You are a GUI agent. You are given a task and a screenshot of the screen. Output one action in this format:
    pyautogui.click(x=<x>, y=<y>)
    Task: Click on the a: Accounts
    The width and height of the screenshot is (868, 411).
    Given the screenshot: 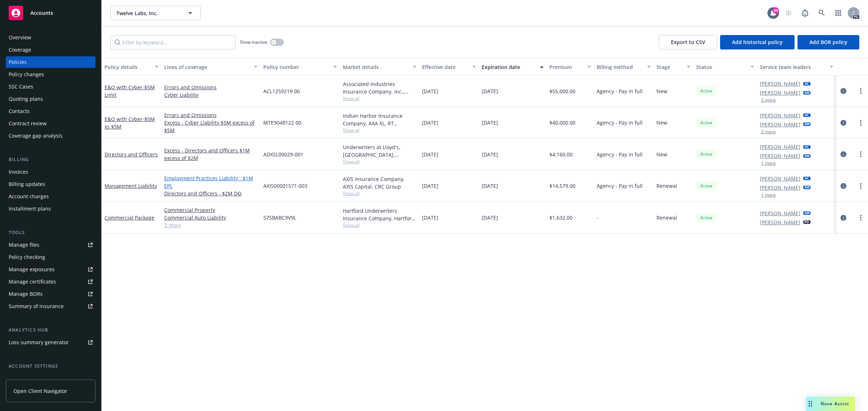 What is the action you would take?
    pyautogui.click(x=51, y=13)
    